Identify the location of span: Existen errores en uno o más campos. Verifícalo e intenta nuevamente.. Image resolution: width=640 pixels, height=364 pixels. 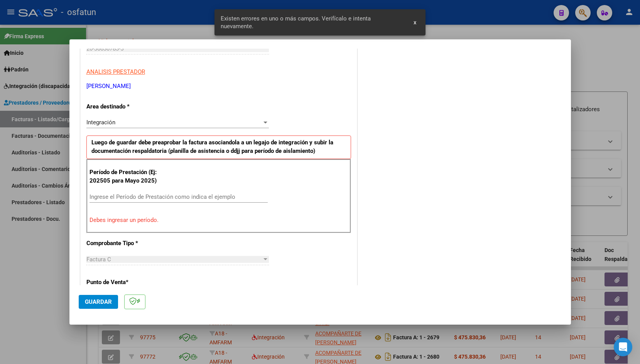
(312, 23).